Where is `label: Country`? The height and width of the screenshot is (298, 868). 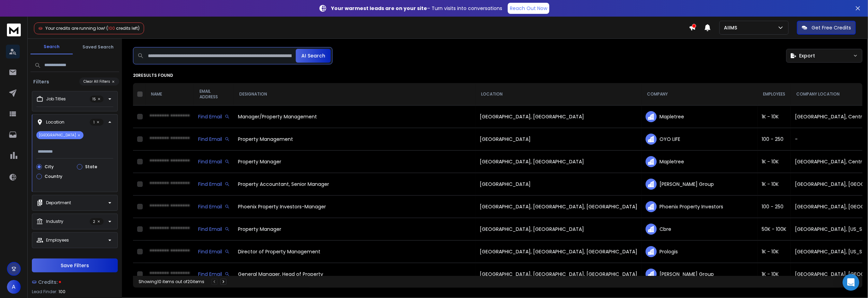 label: Country is located at coordinates (54, 176).